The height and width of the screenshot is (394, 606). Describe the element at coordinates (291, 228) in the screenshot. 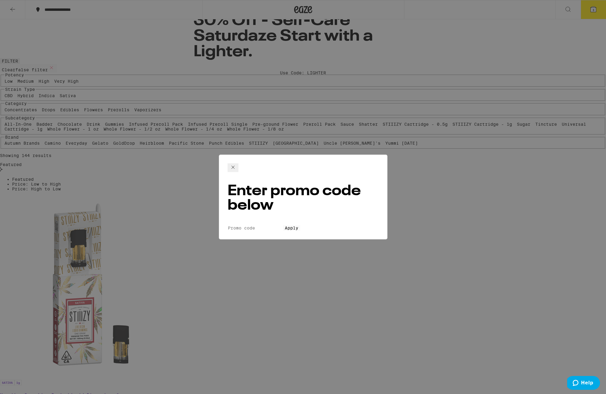

I see `button: Apply` at that location.